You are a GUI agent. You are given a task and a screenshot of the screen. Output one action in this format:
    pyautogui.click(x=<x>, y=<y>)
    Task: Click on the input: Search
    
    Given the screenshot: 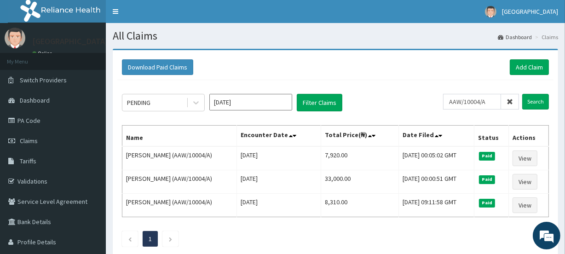 What is the action you would take?
    pyautogui.click(x=535, y=102)
    